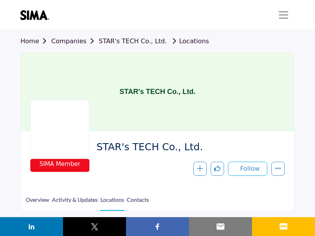 The width and height of the screenshot is (315, 236). What do you see at coordinates (278, 169) in the screenshot?
I see `button: More details` at bounding box center [278, 169].